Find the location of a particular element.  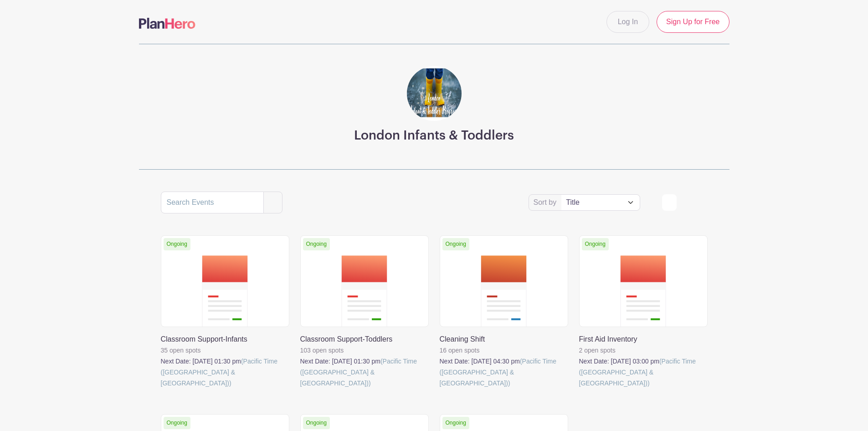

a: Log In is located at coordinates (628, 22).